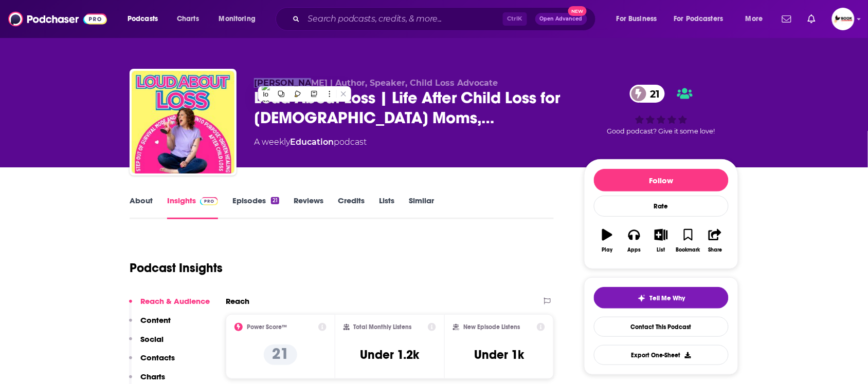 The width and height of the screenshot is (868, 384). Describe the element at coordinates (157, 357) in the screenshot. I see `p: Contacts` at that location.